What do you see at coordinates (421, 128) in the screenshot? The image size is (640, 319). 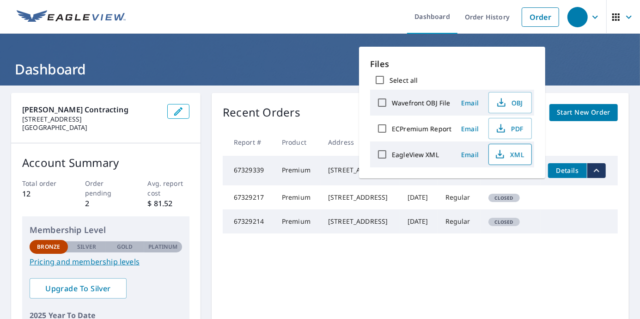 I see `label: ECPremium Report` at bounding box center [421, 128].